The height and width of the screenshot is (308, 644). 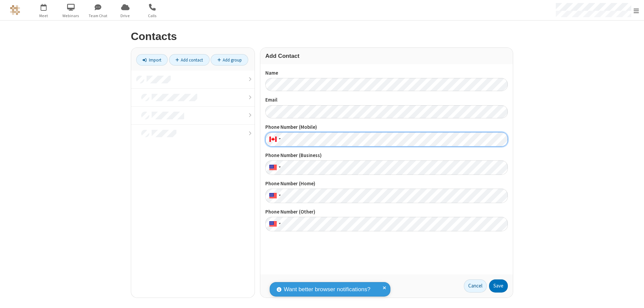 What do you see at coordinates (152, 16) in the screenshot?
I see `span: Calls` at bounding box center [152, 16].